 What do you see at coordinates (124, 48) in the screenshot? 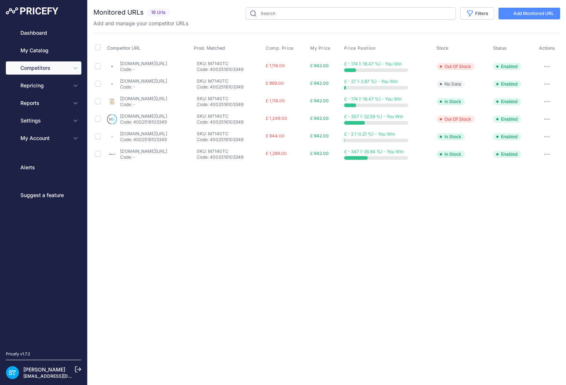
I see `span: Competitor URL` at bounding box center [124, 48].